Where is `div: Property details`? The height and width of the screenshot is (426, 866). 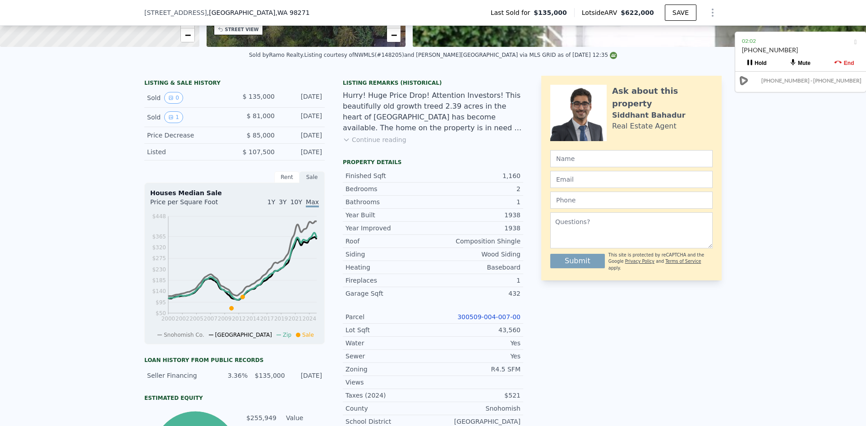 div: Property details is located at coordinates (433, 162).